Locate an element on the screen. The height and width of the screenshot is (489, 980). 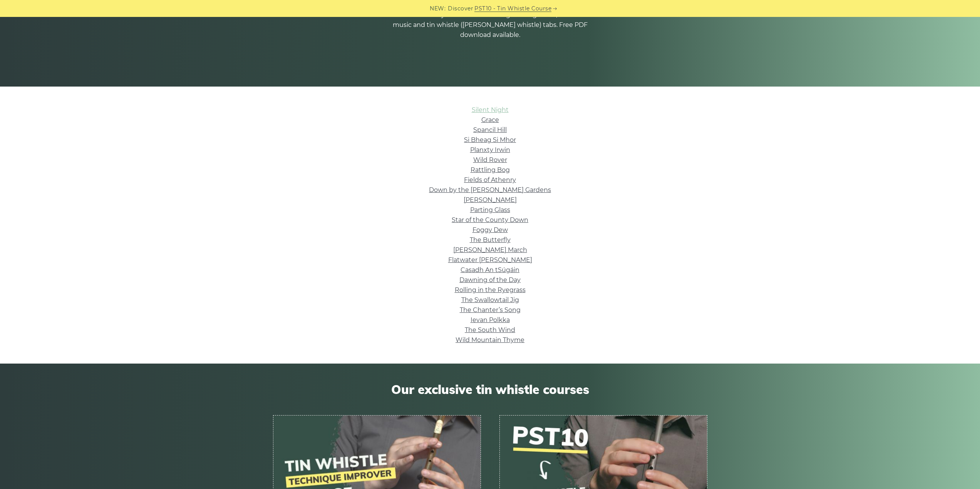
span: Our exclusive tin whistle courses is located at coordinates (490, 389).